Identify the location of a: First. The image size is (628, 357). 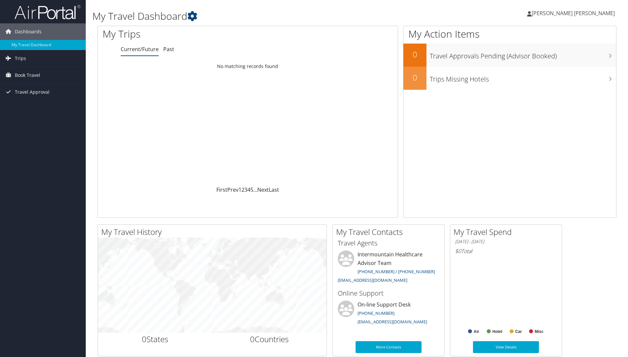
(222, 190).